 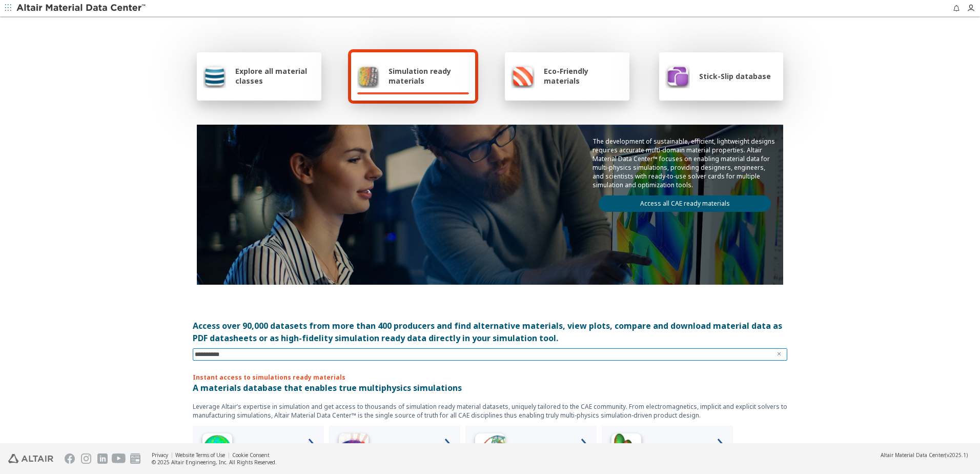 What do you see at coordinates (31, 459) in the screenshot?
I see `img: Altair Engineering` at bounding box center [31, 459].